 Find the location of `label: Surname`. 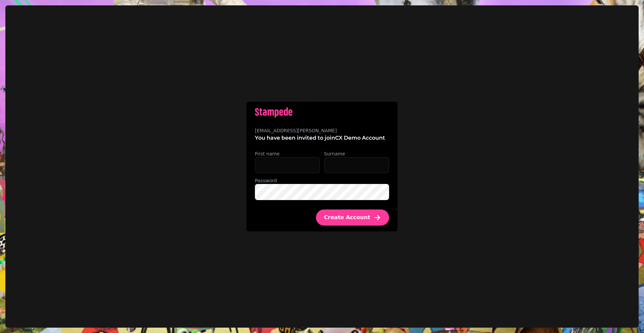

label: Surname is located at coordinates (356, 154).